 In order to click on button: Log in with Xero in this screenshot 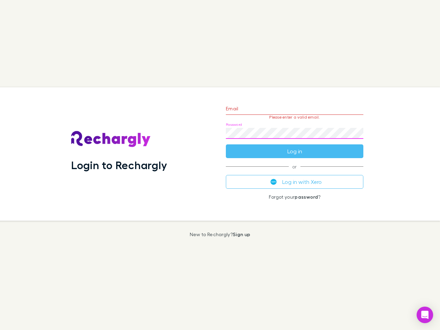, I will do `click(295, 182)`.